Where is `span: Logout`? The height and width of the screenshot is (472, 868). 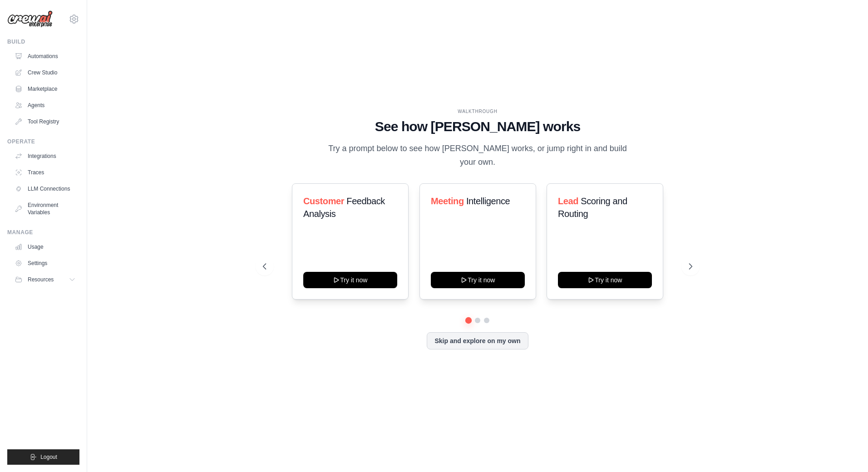
span: Logout is located at coordinates (48, 457).